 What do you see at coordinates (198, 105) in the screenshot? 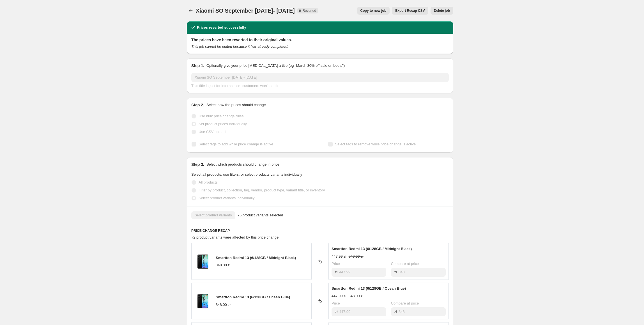
I see `h2: Step 2.` at bounding box center [198, 105].